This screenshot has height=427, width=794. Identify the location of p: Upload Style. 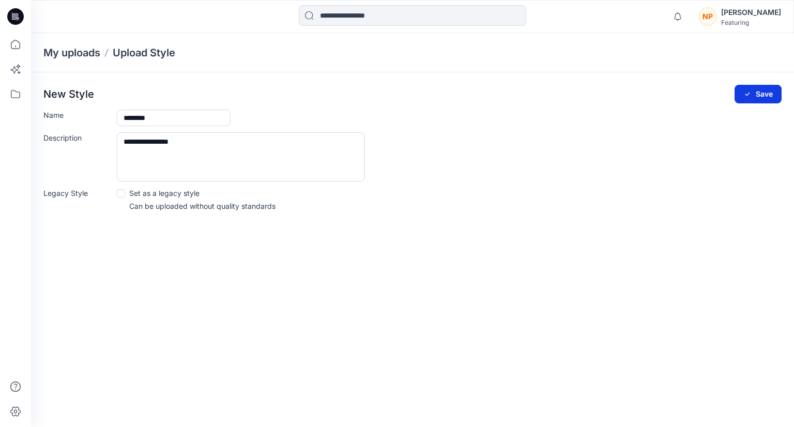
(144, 53).